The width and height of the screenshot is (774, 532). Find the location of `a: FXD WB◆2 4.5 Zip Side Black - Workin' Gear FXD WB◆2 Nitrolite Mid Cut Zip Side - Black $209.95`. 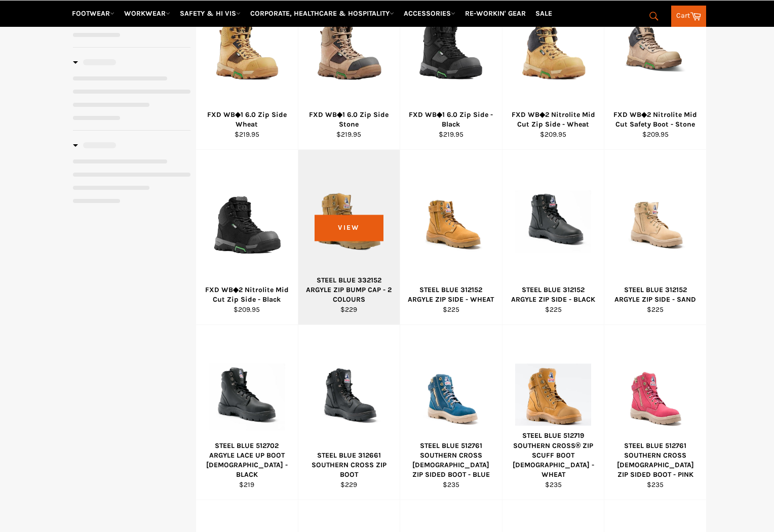

a: FXD WB◆2 4.5 Zip Side Black - Workin' Gear FXD WB◆2 Nitrolite Mid Cut Zip Side - Black $209.95 is located at coordinates (246, 237).